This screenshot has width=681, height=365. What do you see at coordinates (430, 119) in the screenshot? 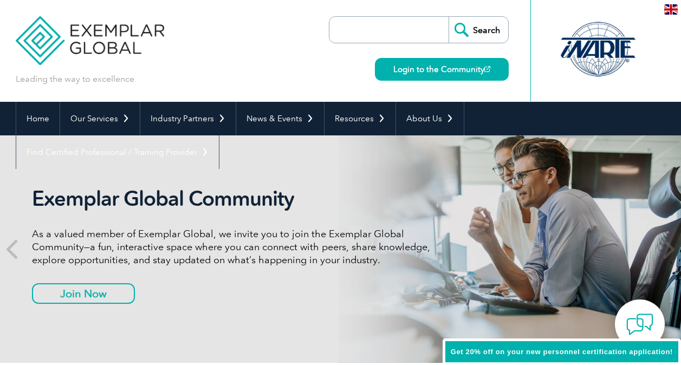
I see `a: About Us` at bounding box center [430, 119].